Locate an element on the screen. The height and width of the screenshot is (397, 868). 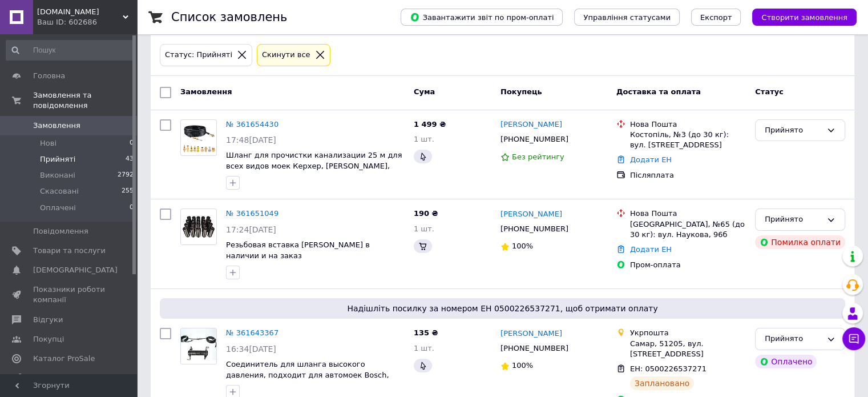
span: Виконані is located at coordinates (58, 176).